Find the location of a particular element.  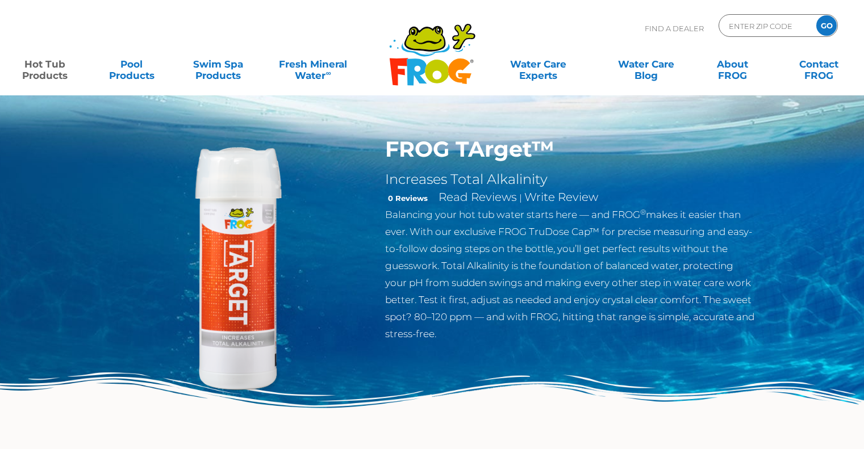

a: Read Reviews is located at coordinates (478, 197).